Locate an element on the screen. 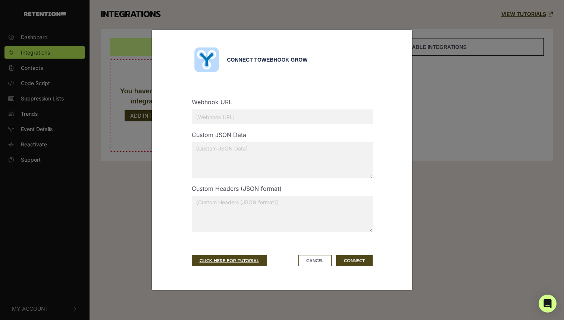 This screenshot has height=320, width=564. input: [Webhook URL] is located at coordinates (282, 117).